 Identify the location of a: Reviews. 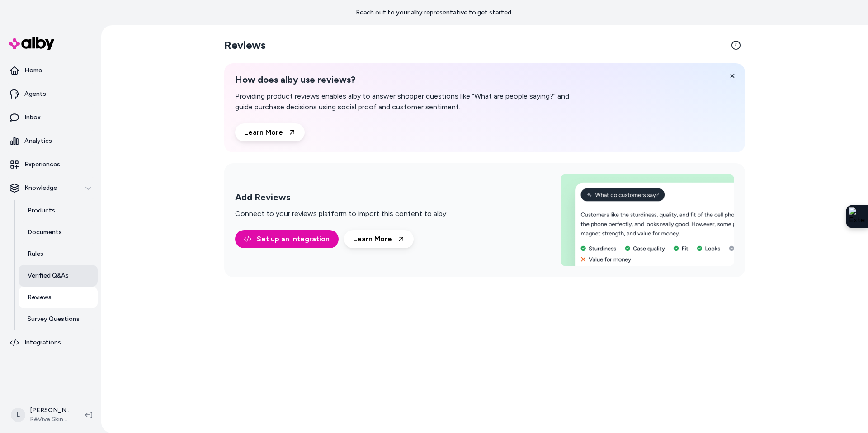
(58, 297).